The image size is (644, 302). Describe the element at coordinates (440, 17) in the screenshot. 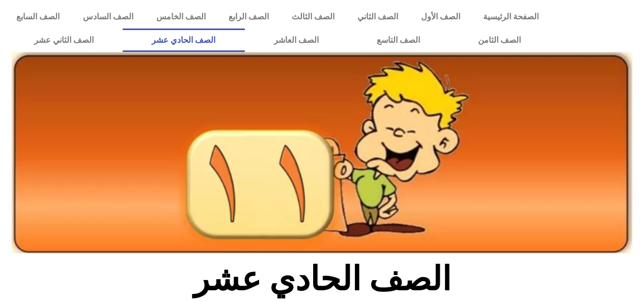

I see `a: الصف الأول` at that location.